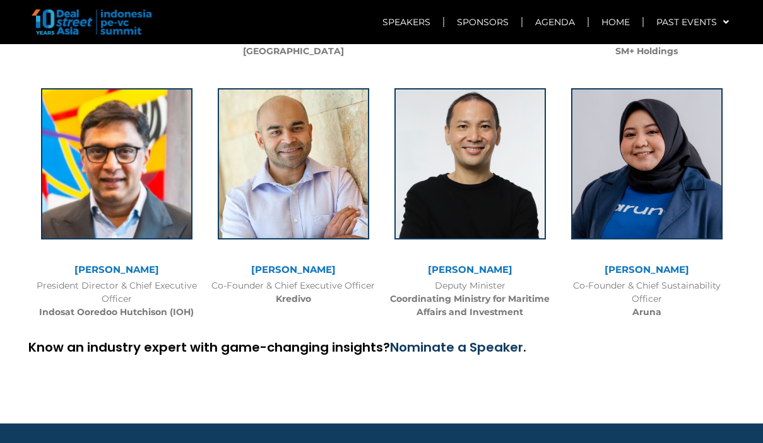 The image size is (763, 443). What do you see at coordinates (469, 305) in the screenshot?
I see `b: Coordinating Ministry for Maritime Affairs and Investment` at bounding box center [469, 305].